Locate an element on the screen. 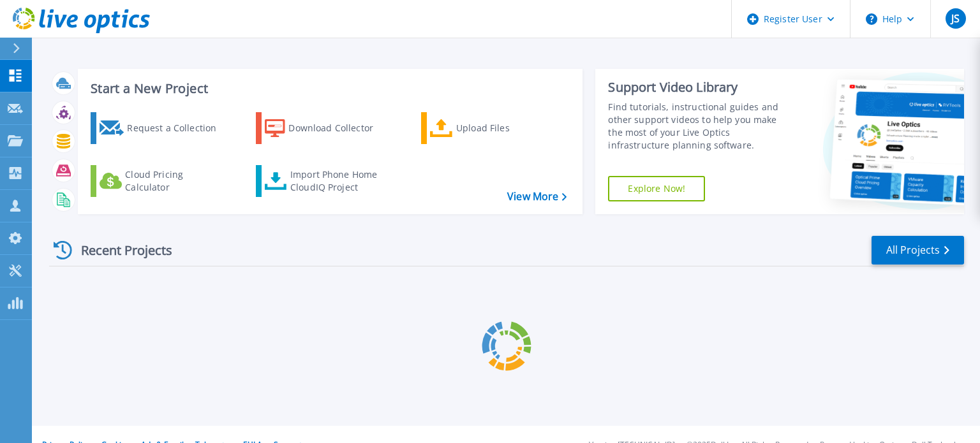 The height and width of the screenshot is (443, 980). a: Explore Now! is located at coordinates (657, 189).